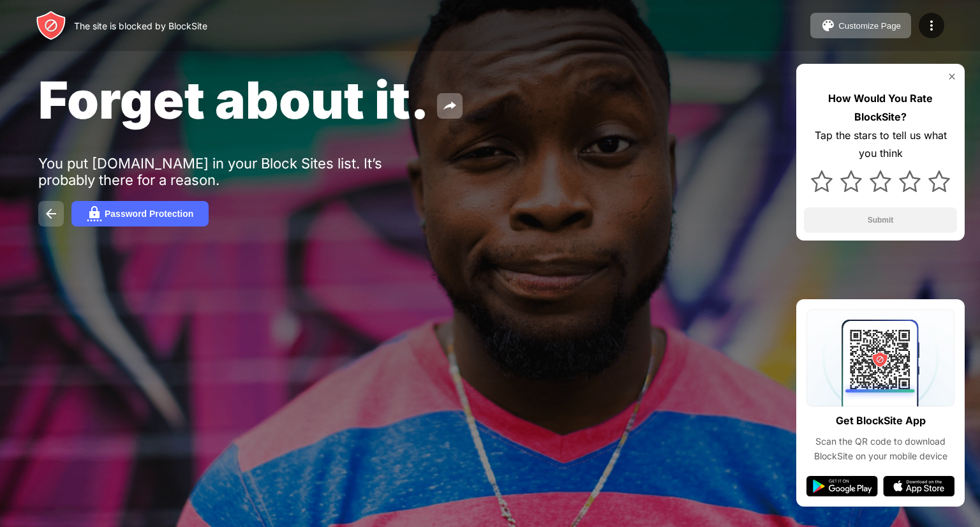 The image size is (980, 527). What do you see at coordinates (233, 99) in the screenshot?
I see `span: Forget about it.` at bounding box center [233, 99].